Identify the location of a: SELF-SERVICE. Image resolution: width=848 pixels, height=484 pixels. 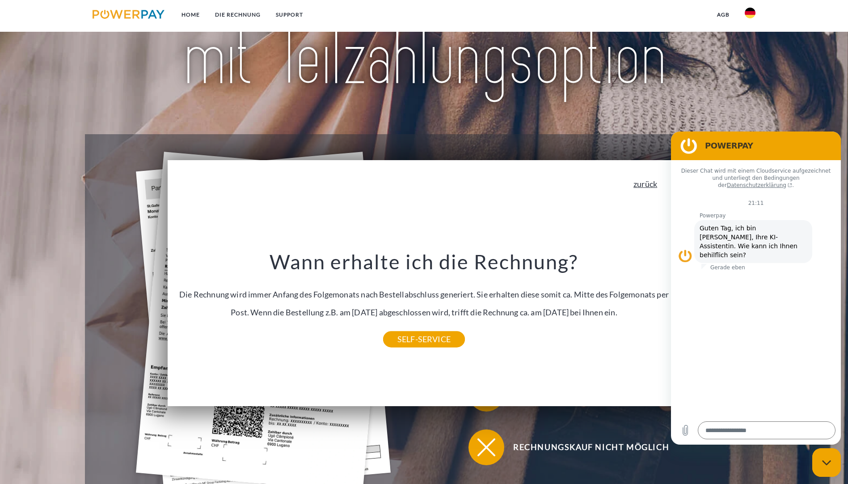
(424, 339).